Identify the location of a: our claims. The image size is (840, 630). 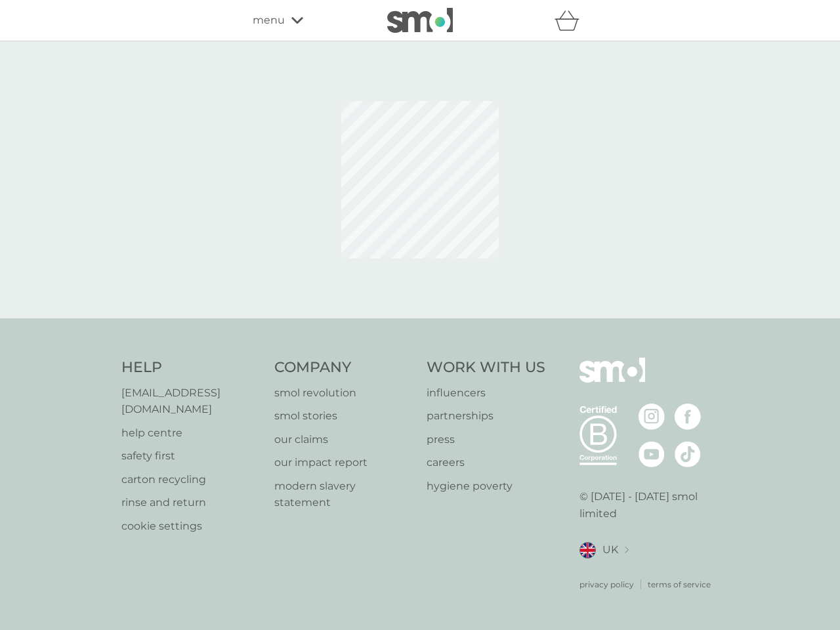
(344, 440).